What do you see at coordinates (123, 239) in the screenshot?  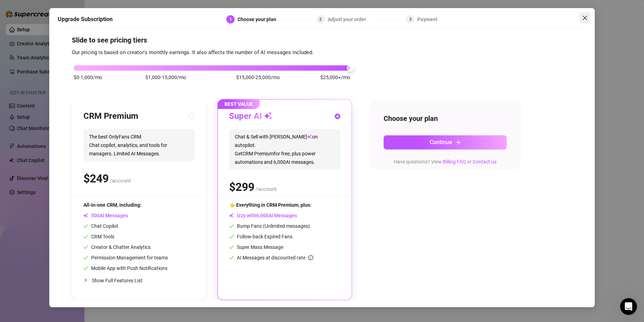 I see `span: News` at bounding box center [123, 239].